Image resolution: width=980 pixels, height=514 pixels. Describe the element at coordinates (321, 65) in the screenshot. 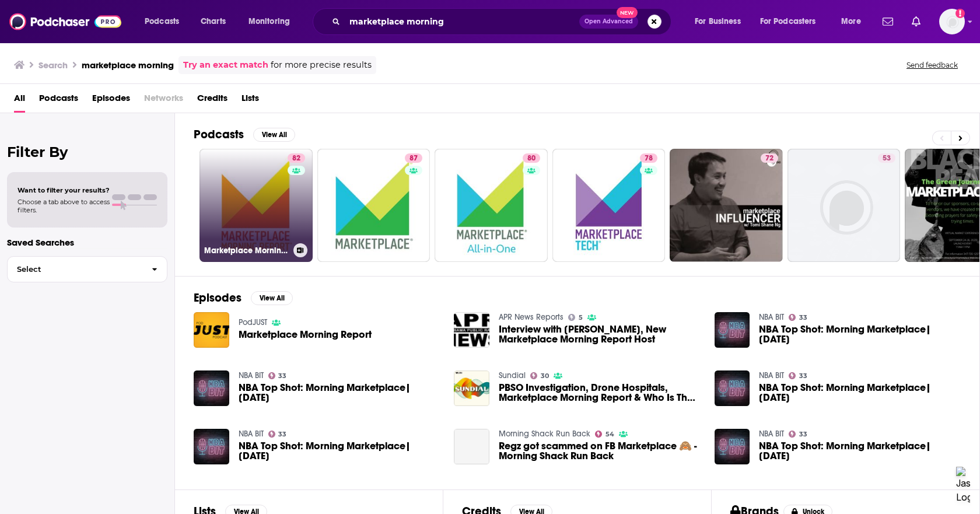

I see `span: for more precise results` at that location.